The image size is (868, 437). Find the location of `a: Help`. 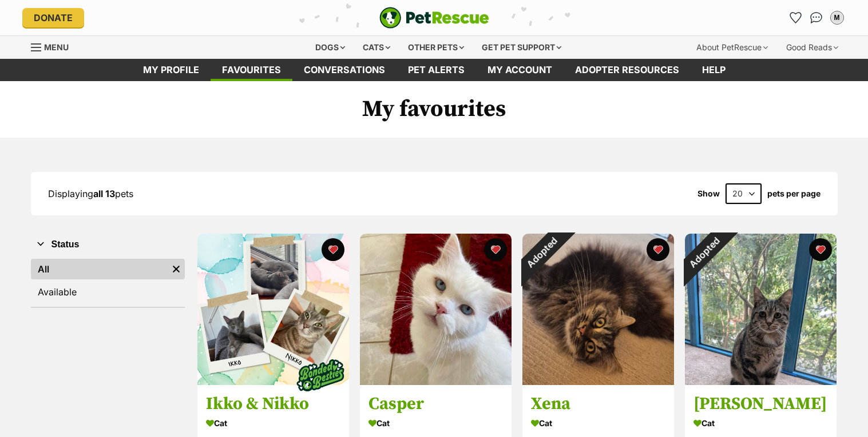

a: Help is located at coordinates (713, 70).